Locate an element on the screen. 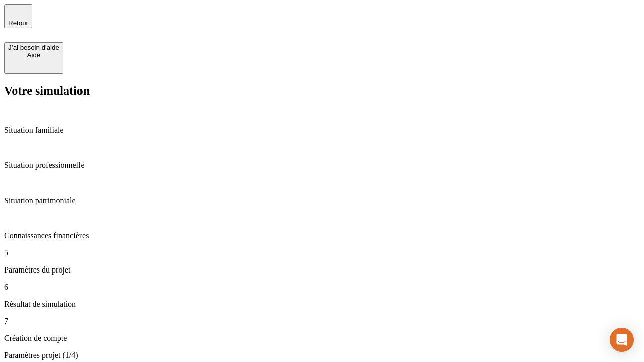 This screenshot has width=644, height=362. p: Connaissances financières is located at coordinates (322, 236).